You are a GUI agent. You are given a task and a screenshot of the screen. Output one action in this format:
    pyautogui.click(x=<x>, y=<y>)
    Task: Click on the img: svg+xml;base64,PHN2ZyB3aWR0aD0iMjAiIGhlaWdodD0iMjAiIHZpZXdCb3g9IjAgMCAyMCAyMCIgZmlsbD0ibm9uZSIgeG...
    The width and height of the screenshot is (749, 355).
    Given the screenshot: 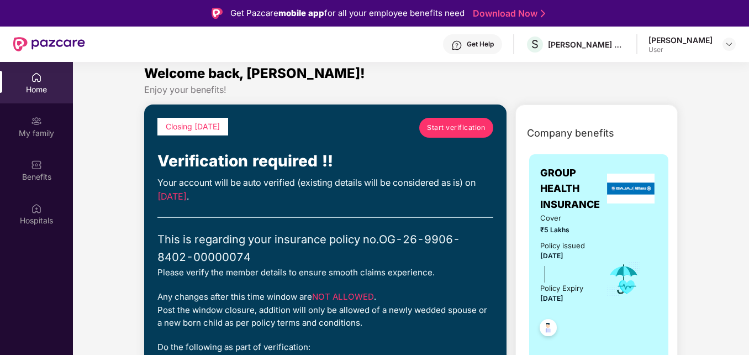 What is the action you would take?
    pyautogui.click(x=36, y=121)
    